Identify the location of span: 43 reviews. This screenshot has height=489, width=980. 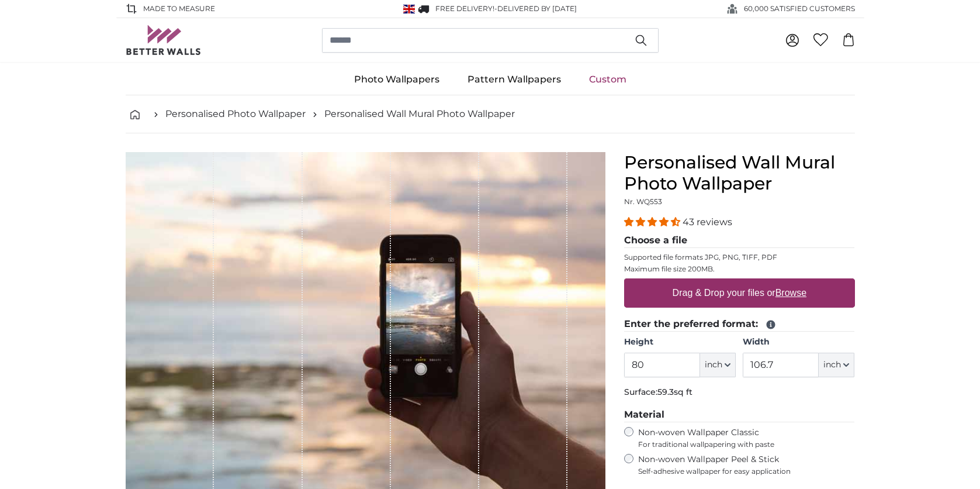
(707, 222).